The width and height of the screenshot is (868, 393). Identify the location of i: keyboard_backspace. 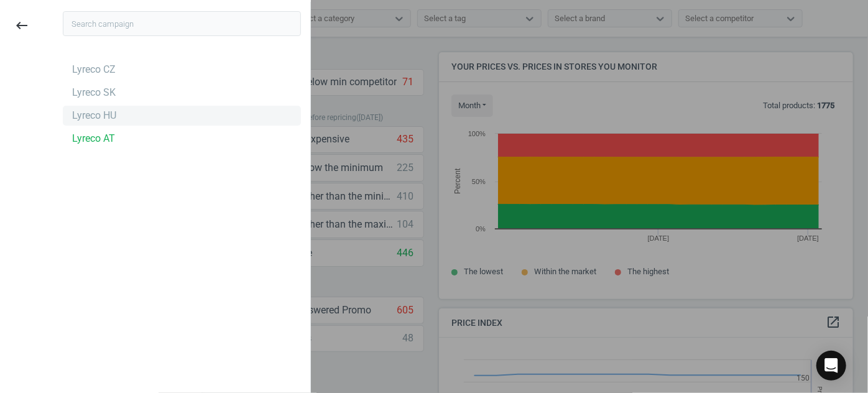
(22, 25).